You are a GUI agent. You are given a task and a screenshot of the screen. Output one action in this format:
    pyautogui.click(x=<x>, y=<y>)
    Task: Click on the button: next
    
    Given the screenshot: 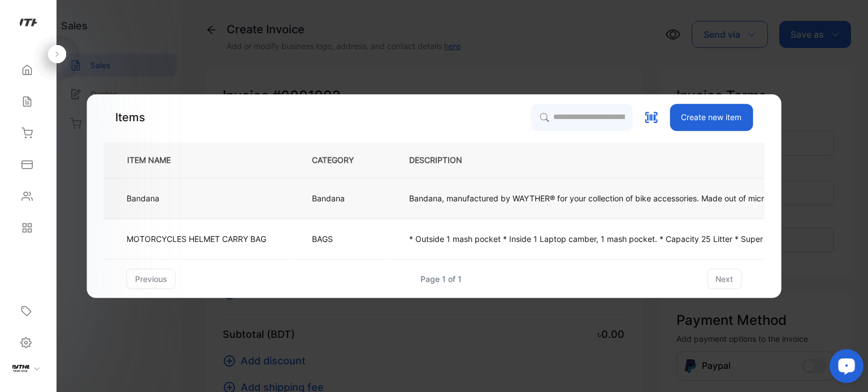 What is the action you would take?
    pyautogui.click(x=724, y=279)
    